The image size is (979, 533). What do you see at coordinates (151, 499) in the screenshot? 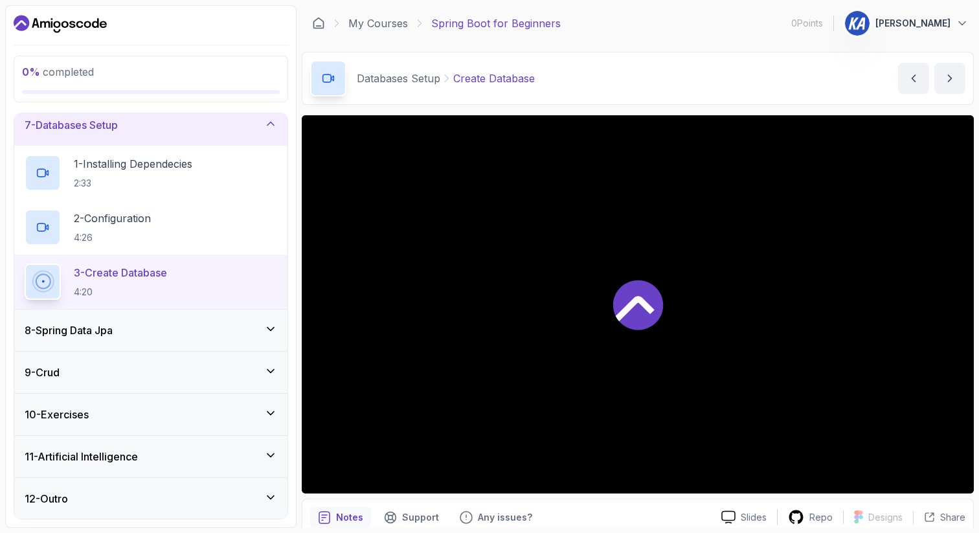
I see `button: 12-Outro` at bounding box center [151, 499].